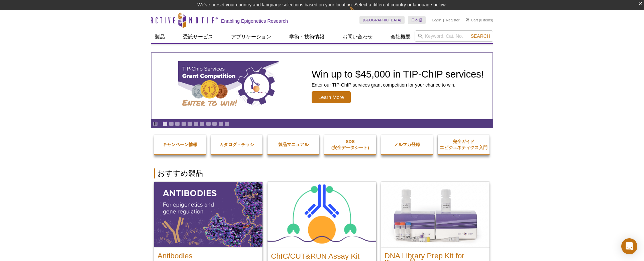 The width and height of the screenshot is (644, 261). What do you see at coordinates (322, 255) in the screenshot?
I see `h2: ChIC/CUT&RUN Assay Kit` at bounding box center [322, 255].